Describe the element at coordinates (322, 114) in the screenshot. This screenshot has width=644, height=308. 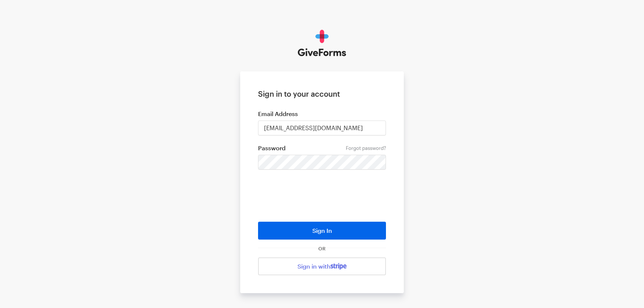
I see `label: Email Address` at that location.